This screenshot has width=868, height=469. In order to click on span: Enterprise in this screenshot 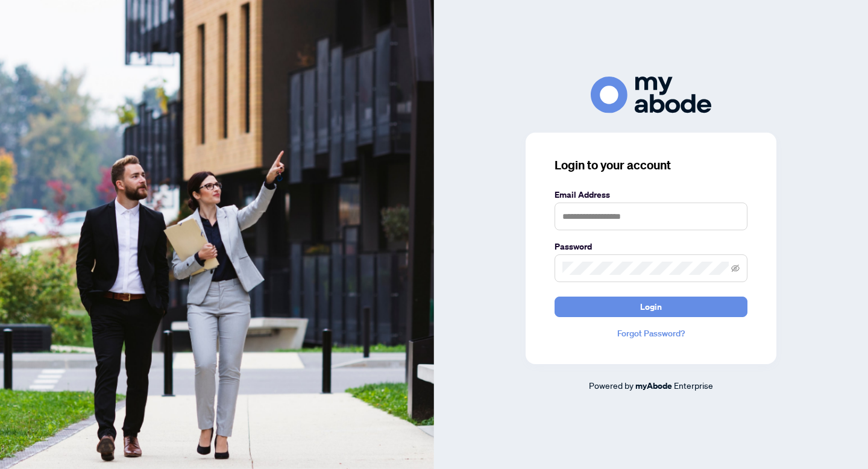, I will do `click(693, 385)`.